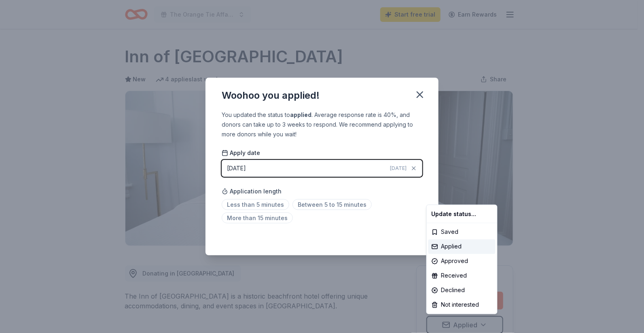 The height and width of the screenshot is (333, 644). Describe the element at coordinates (462, 305) in the screenshot. I see `div: Not interested` at that location.